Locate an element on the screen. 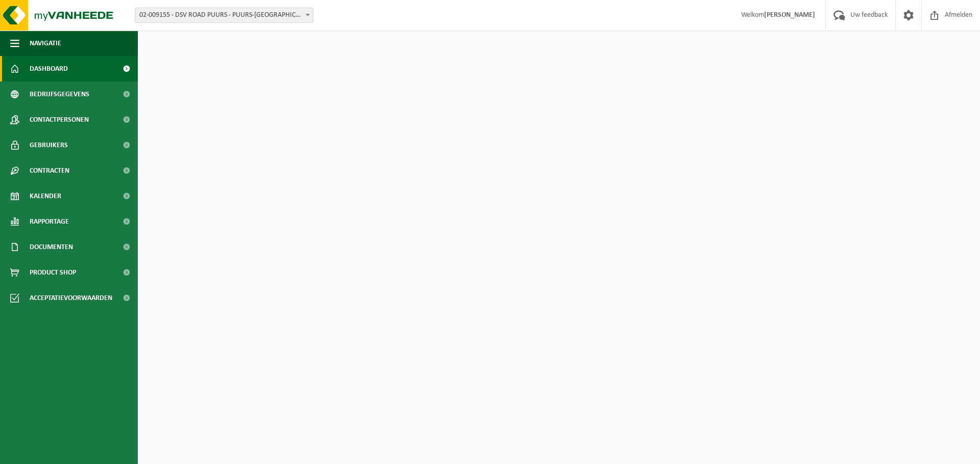 The height and width of the screenshot is (464, 980). span: Dashboard is located at coordinates (48, 69).